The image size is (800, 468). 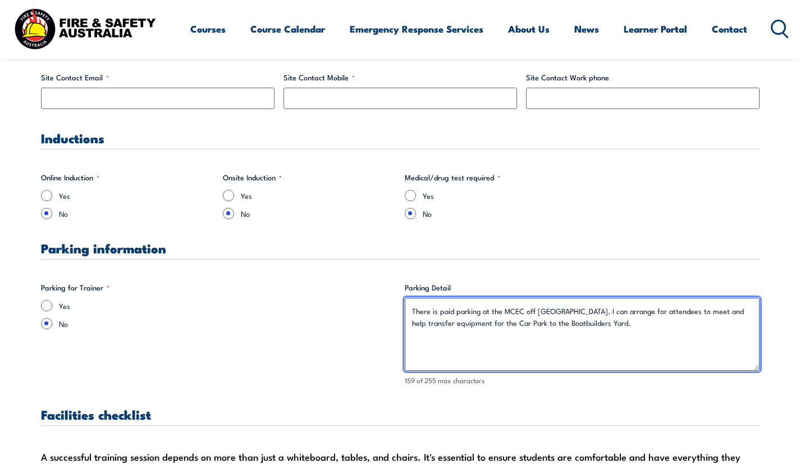 What do you see at coordinates (417, 29) in the screenshot?
I see `a: Emergency Response Services` at bounding box center [417, 29].